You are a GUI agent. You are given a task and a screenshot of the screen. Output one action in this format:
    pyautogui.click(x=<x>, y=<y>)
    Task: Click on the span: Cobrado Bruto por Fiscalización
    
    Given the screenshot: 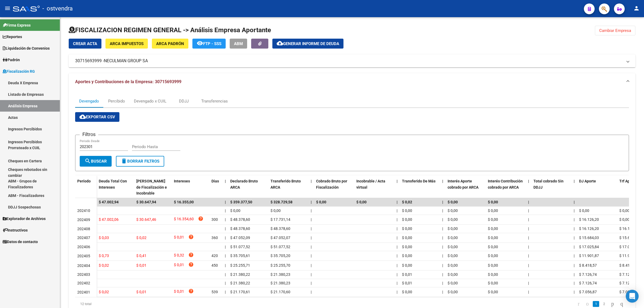 What is the action you would take?
    pyautogui.click(x=332, y=184)
    